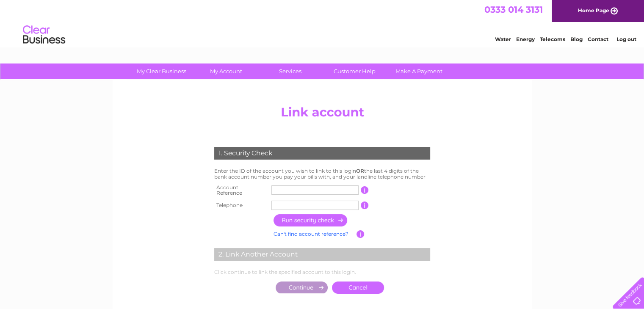 The image size is (644, 309). What do you see at coordinates (354, 71) in the screenshot?
I see `a: Customer Help` at bounding box center [354, 71].